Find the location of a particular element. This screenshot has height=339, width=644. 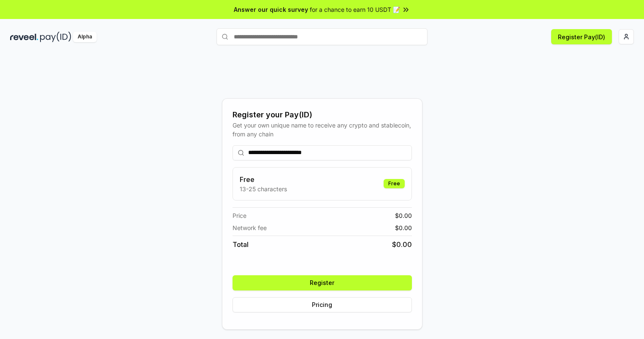

span: for a chance to earn 10 USDT 📝 is located at coordinates (355, 9).